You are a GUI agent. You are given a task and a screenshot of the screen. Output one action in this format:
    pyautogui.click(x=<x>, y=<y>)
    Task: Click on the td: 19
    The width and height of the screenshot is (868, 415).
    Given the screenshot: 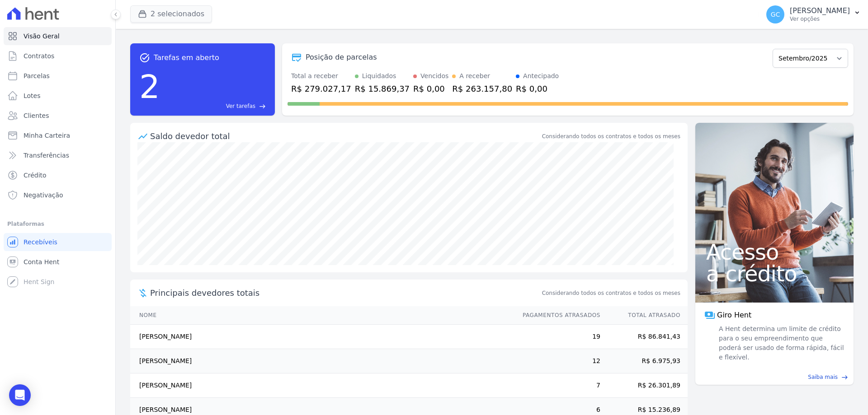 What is the action you would take?
    pyautogui.click(x=557, y=337)
    